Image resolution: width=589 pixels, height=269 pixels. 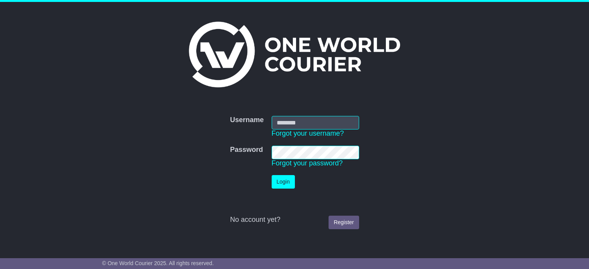 I want to click on span: © One World Courier 2025. All rights reserved., so click(x=158, y=263).